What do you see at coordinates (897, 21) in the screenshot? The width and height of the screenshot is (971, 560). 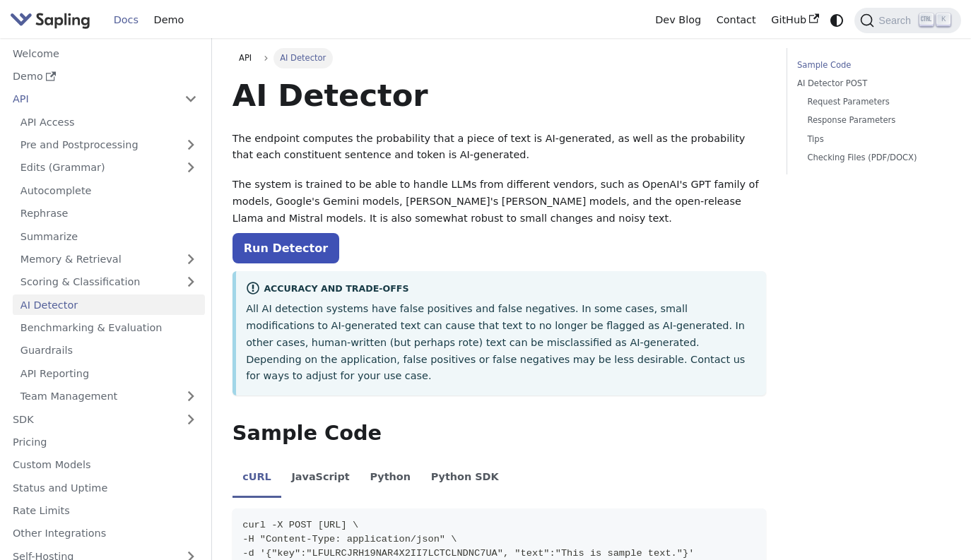 I see `span: Search` at bounding box center [897, 21].